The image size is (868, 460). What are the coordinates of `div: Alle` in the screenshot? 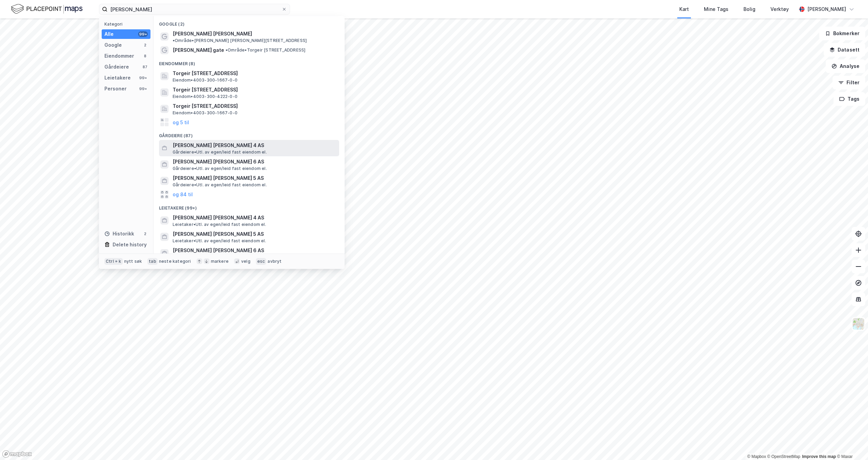 It's located at (109, 34).